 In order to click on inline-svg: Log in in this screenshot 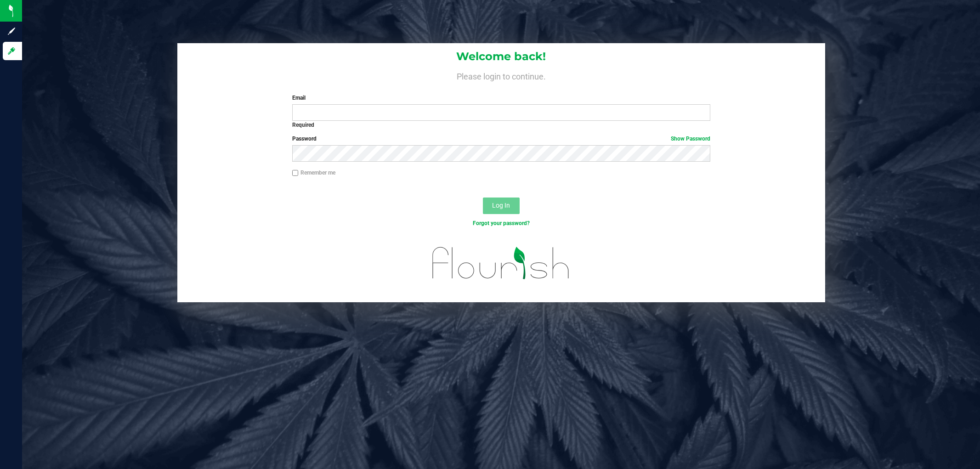, I will do `click(12, 51)`.